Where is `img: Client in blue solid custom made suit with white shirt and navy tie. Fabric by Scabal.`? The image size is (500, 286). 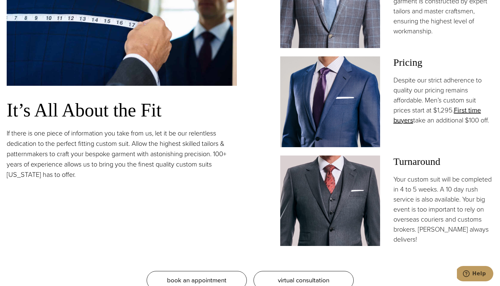
img: Client in blue solid custom made suit with white shirt and navy tie. Fabric by Scabal. is located at coordinates (330, 102).